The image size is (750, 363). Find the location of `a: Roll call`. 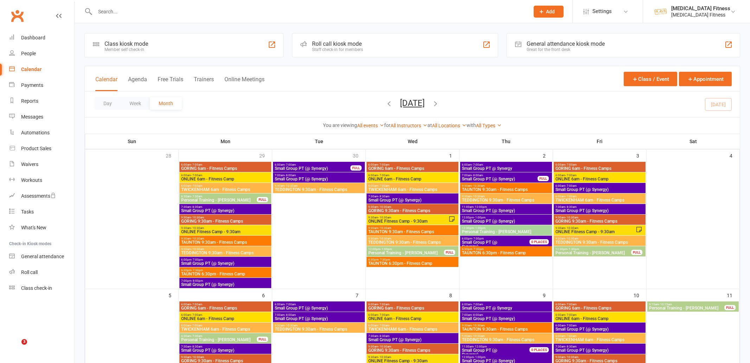

a: Roll call is located at coordinates (42, 272).